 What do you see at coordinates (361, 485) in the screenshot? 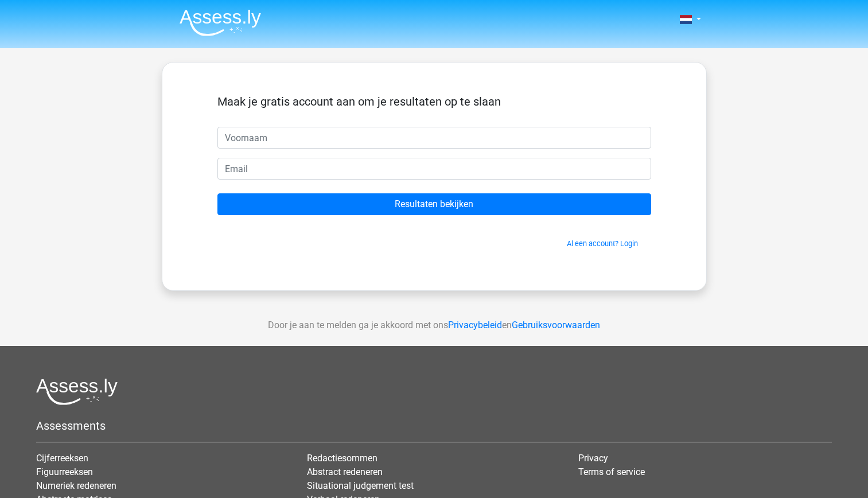
I see `a: Situational judgement test` at bounding box center [361, 485].